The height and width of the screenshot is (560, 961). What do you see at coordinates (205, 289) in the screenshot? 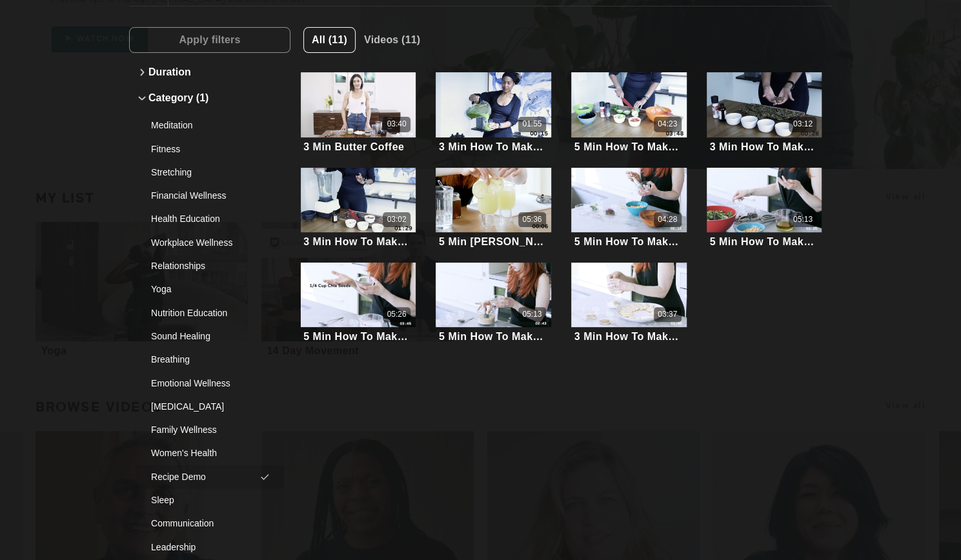
I see `div: Yoga` at bounding box center [205, 289].